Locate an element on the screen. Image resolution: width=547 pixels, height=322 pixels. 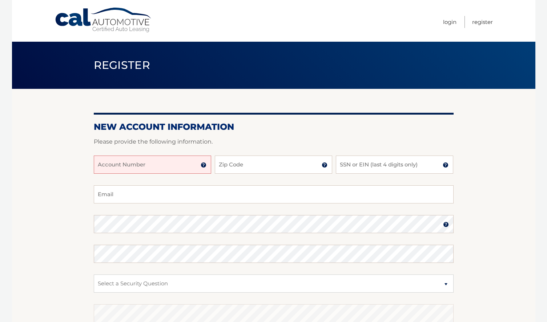
input: Account Number is located at coordinates (152, 165).